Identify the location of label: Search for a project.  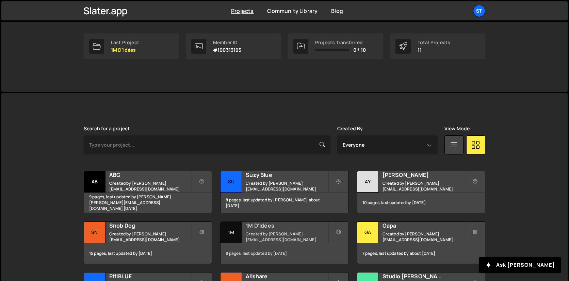
(107, 129).